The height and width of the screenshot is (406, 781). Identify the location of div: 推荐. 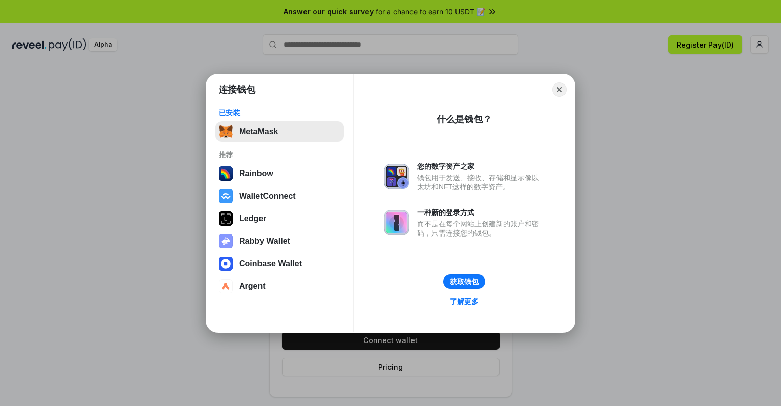
(280, 155).